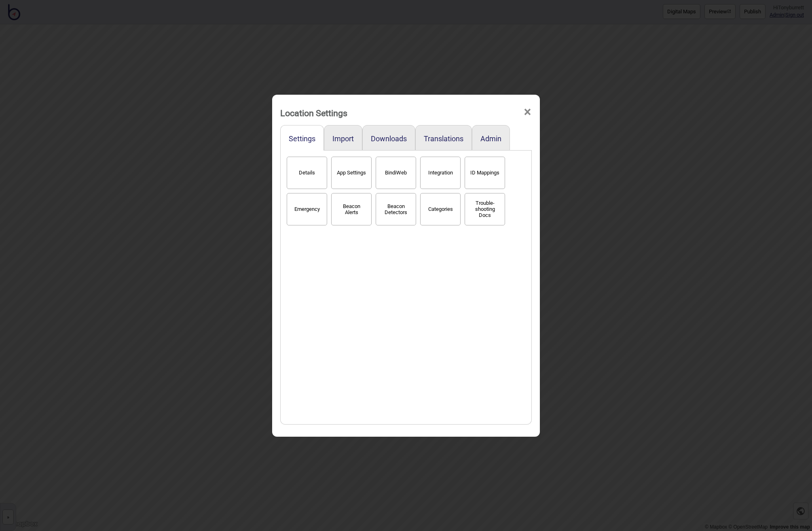  Describe the element at coordinates (314, 113) in the screenshot. I see `div: Location Settings` at that location.